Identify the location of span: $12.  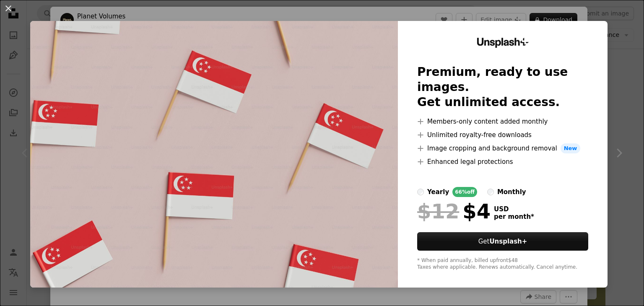
(439, 211).